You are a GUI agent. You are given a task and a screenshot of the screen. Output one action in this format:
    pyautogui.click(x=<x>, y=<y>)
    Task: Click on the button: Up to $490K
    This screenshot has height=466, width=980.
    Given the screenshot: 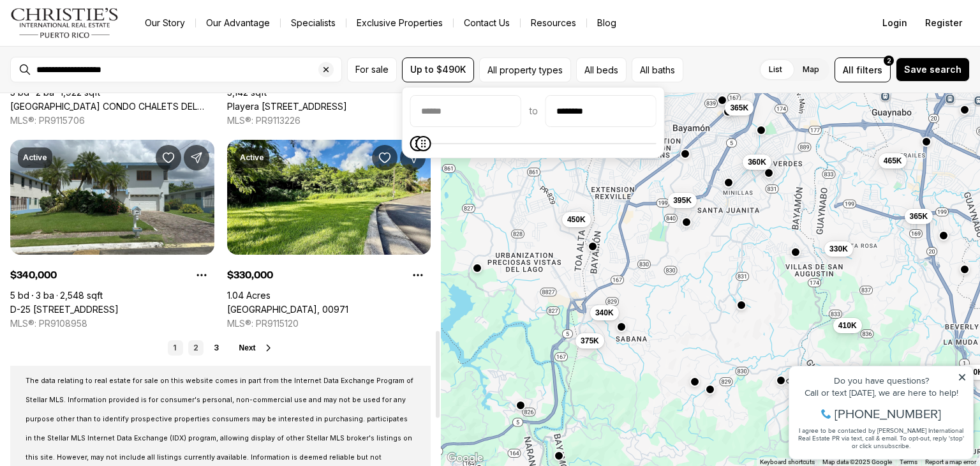 What is the action you would take?
    pyautogui.click(x=438, y=70)
    